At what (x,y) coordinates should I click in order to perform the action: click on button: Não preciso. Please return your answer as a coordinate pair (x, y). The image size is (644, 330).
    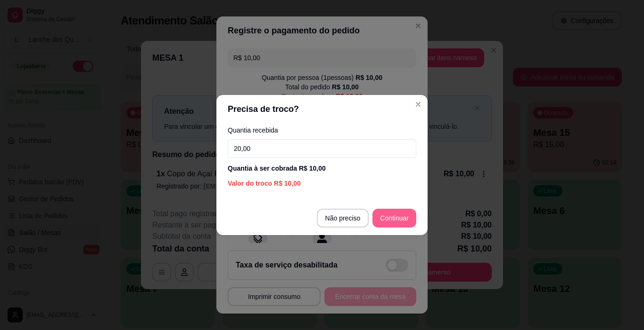
    Looking at the image, I should click on (343, 219).